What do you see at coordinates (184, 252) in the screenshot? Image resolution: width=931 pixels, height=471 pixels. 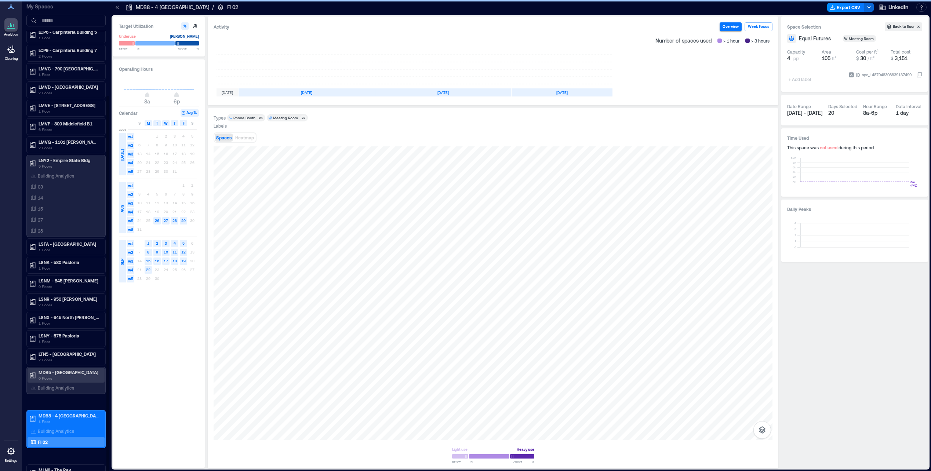 I see `text: 12` at bounding box center [184, 252].